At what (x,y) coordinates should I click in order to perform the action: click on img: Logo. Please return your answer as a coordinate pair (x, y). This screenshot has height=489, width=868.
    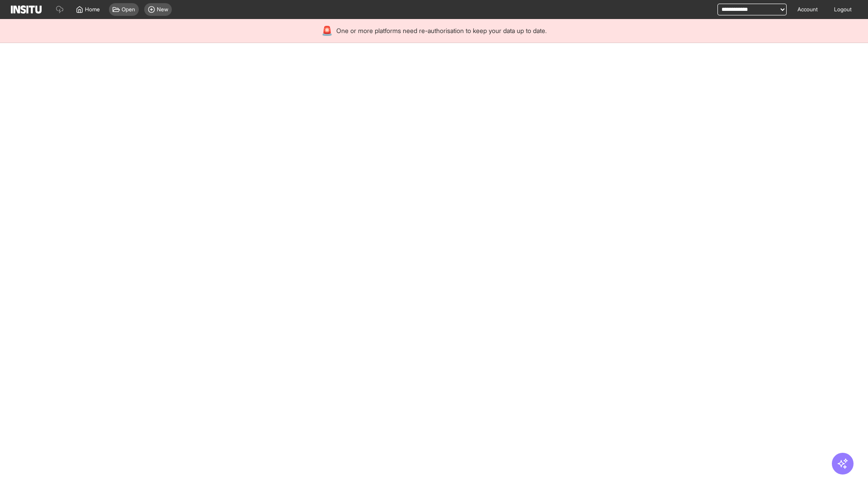
    Looking at the image, I should click on (26, 10).